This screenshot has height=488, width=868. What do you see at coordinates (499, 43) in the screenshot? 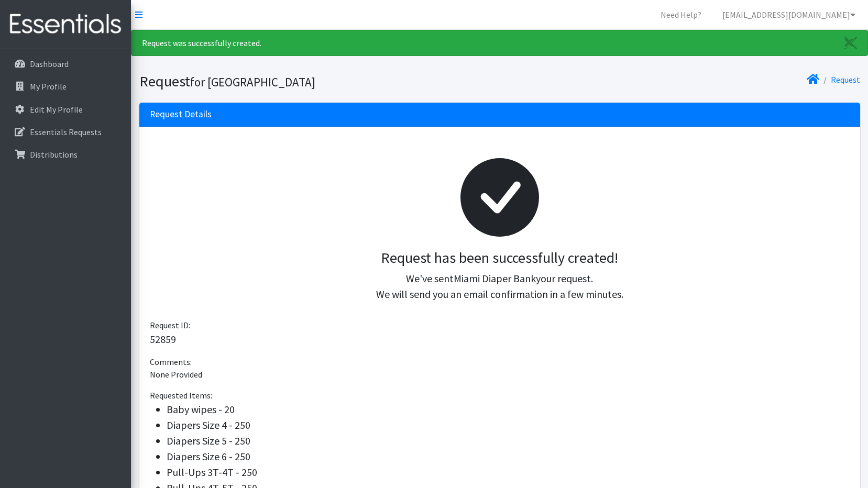
I see `div: Request was successfully created.` at bounding box center [499, 43].